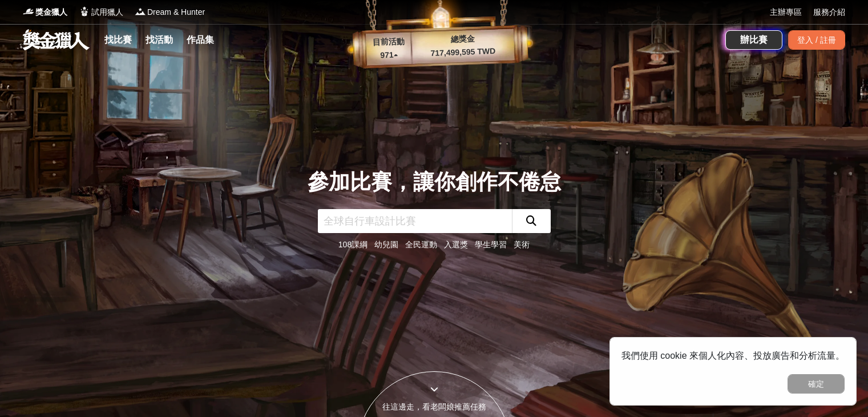 This screenshot has width=868, height=417. I want to click on a: 幼兒園, so click(387, 244).